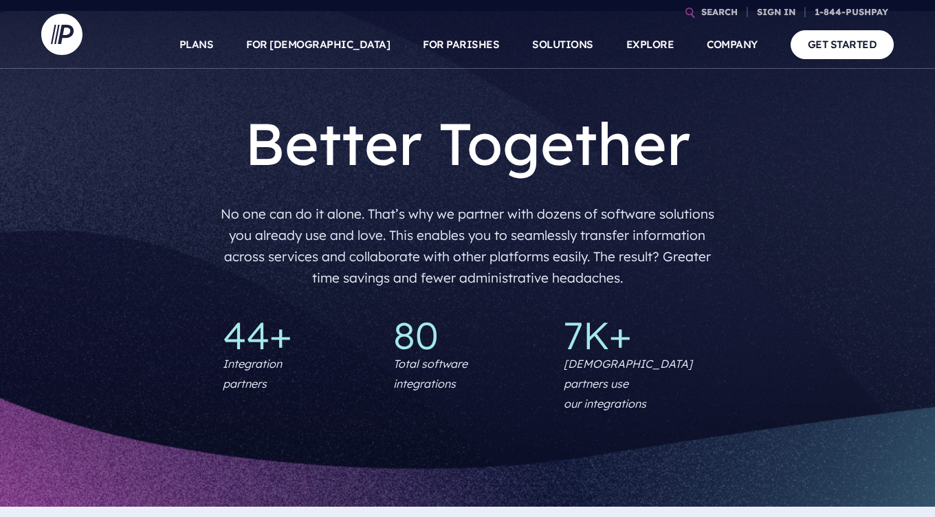 Image resolution: width=935 pixels, height=517 pixels. What do you see at coordinates (197, 45) in the screenshot?
I see `a: PLANS` at bounding box center [197, 45].